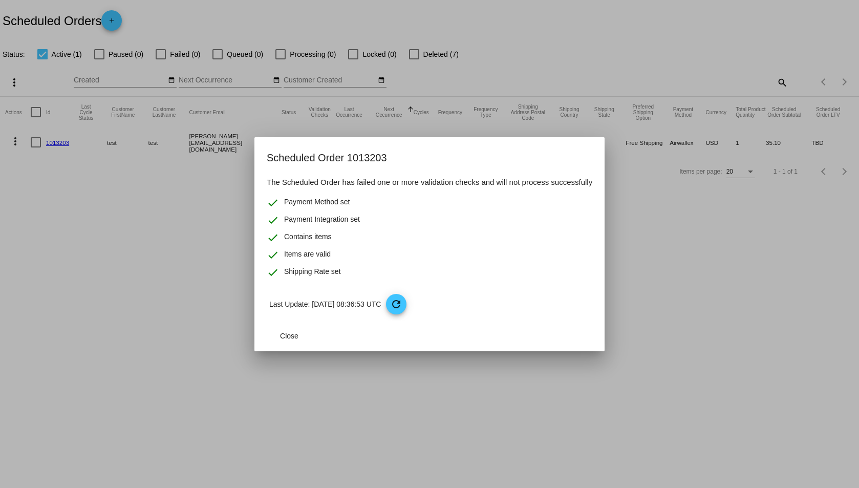  Describe the element at coordinates (429, 158) in the screenshot. I see `h2: Scheduled Order 1013203` at that location.